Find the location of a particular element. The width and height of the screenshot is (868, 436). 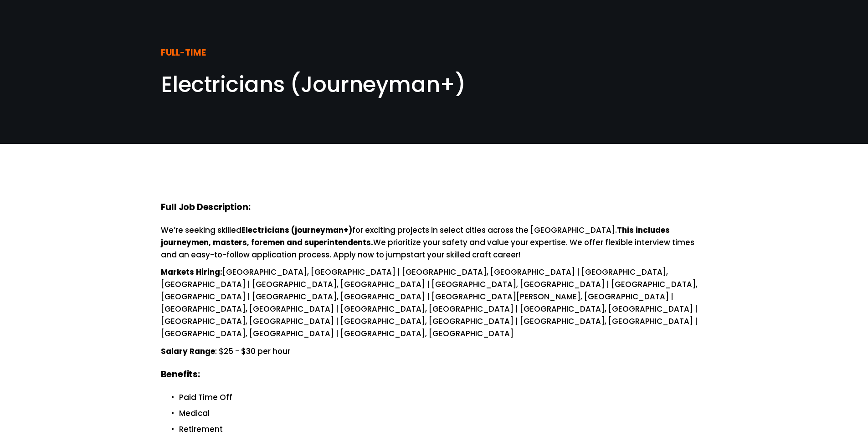

strong: Full Job Description: is located at coordinates (206, 207).